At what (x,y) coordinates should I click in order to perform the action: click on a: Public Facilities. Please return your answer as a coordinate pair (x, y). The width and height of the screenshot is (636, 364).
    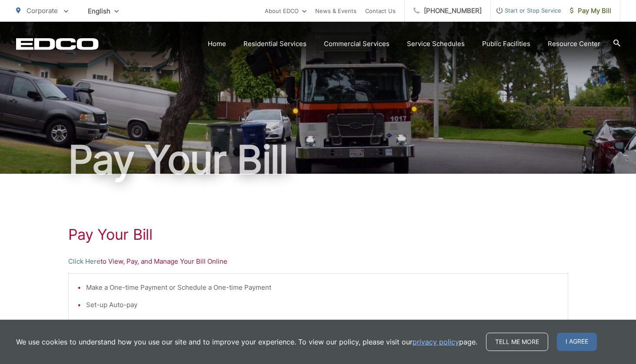
    Looking at the image, I should click on (506, 44).